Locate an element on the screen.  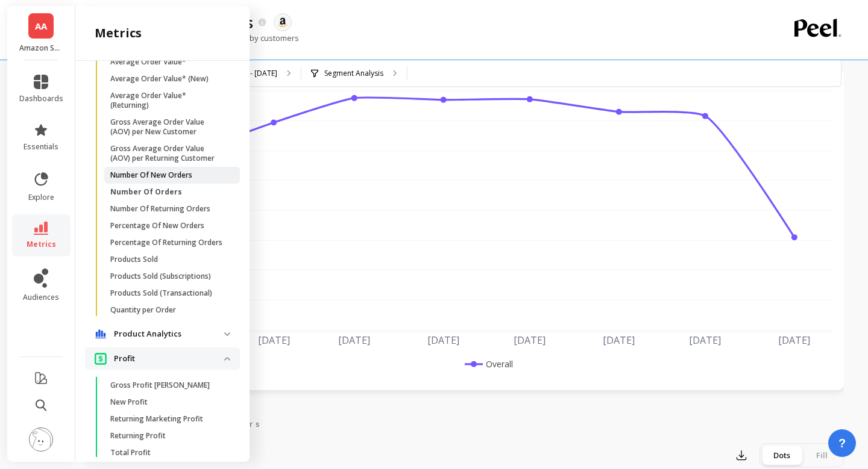
p: New Profit is located at coordinates (129, 402).